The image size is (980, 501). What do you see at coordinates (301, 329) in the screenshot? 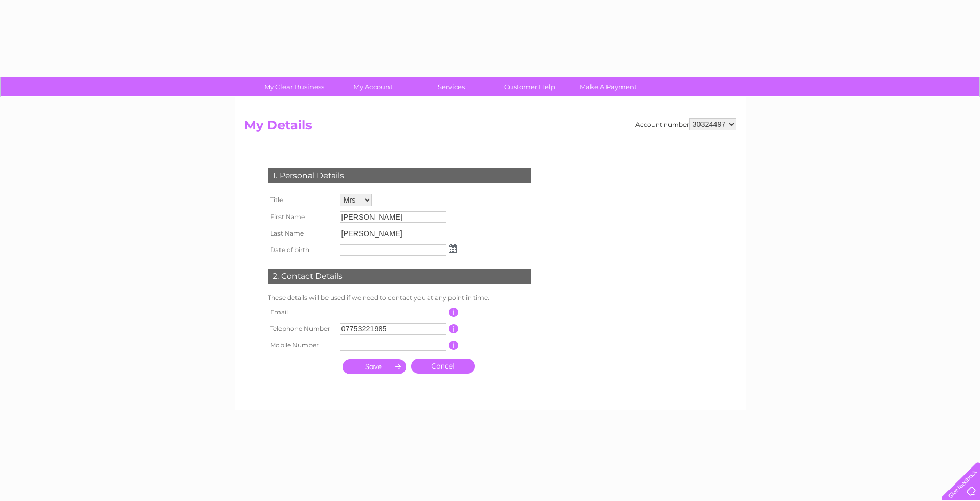
I see `th: Telephone Number` at bounding box center [301, 329].